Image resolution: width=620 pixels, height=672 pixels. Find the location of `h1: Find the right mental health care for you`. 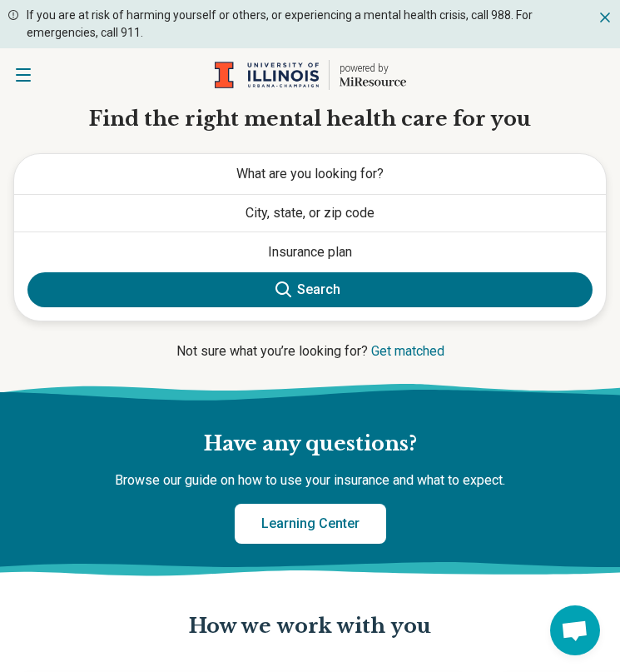

h1: Find the right mental health care for you is located at coordinates (310, 119).